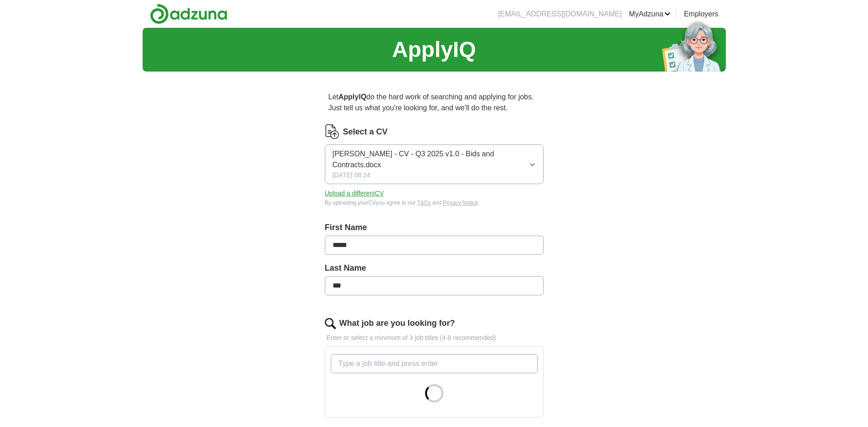 The height and width of the screenshot is (427, 868). Describe the element at coordinates (434, 50) in the screenshot. I see `h1: ApplyIQ` at that location.